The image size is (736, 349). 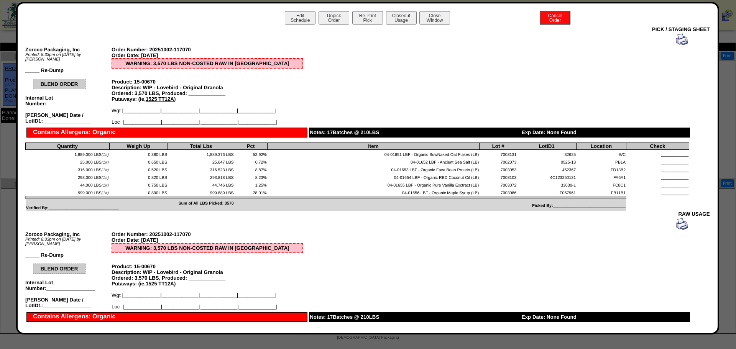 I want to click on td: 44.746 LBS, so click(x=201, y=184).